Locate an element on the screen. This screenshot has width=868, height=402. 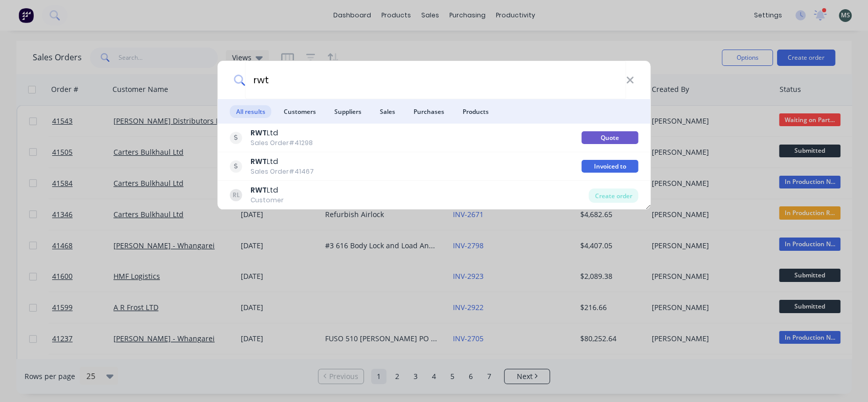
span: Products is located at coordinates (475, 112).